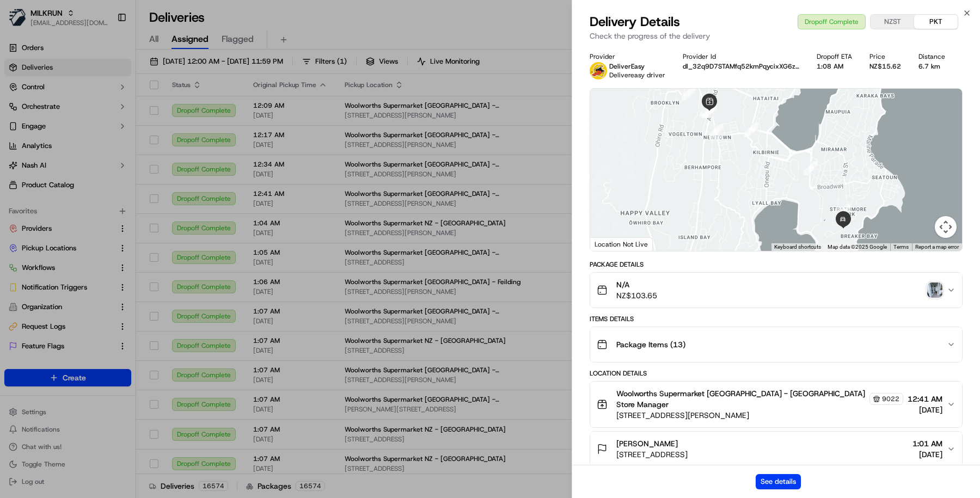  Describe the element at coordinates (120, 273) in the screenshot. I see `span: Pylon` at that location.